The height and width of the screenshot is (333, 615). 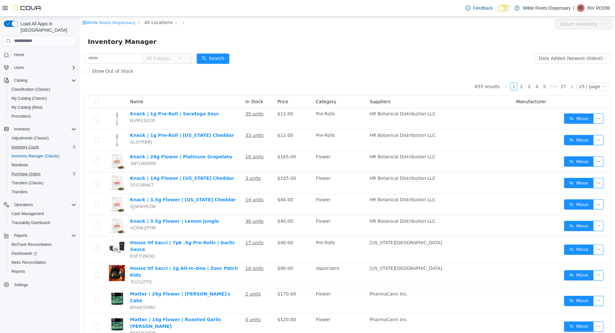 What do you see at coordinates (207, 303) in the screenshot?
I see `span: $120.00` at bounding box center [207, 303].